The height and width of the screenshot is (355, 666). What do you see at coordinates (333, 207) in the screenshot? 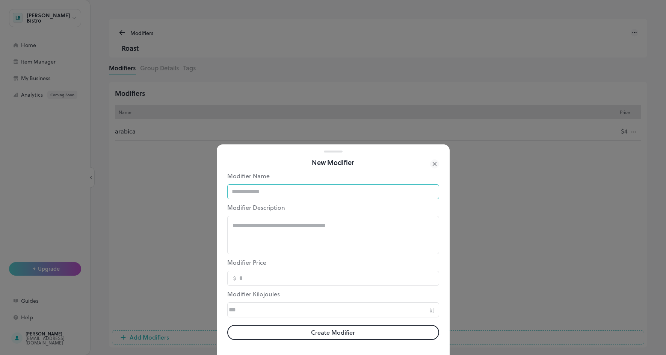
I see `p: Modifier Description` at bounding box center [333, 207].